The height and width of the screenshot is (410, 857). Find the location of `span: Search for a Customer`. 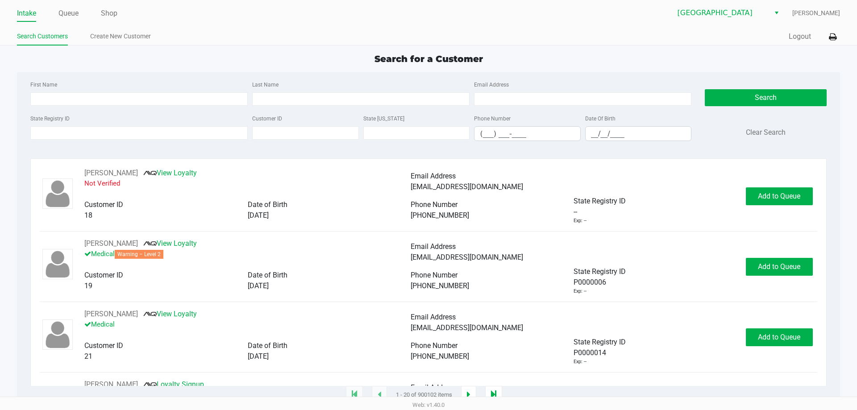

span: Search for a Customer is located at coordinates (428, 59).